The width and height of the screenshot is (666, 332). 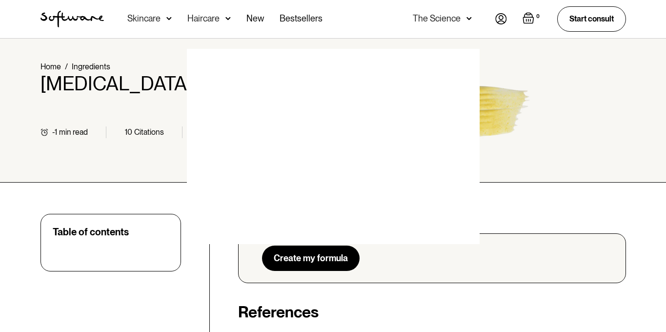 What do you see at coordinates (128, 132) in the screenshot?
I see `div: 10` at bounding box center [128, 132].